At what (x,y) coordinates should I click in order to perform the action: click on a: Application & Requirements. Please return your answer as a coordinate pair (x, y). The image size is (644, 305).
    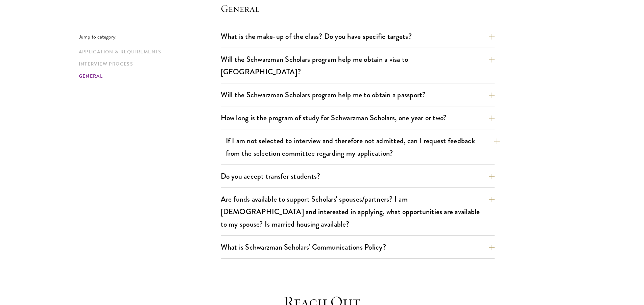
    Looking at the image, I should click on (148, 52).